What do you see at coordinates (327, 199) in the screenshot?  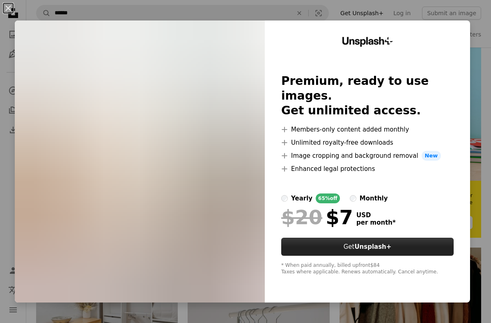 I see `div: 65% off` at bounding box center [327, 199].